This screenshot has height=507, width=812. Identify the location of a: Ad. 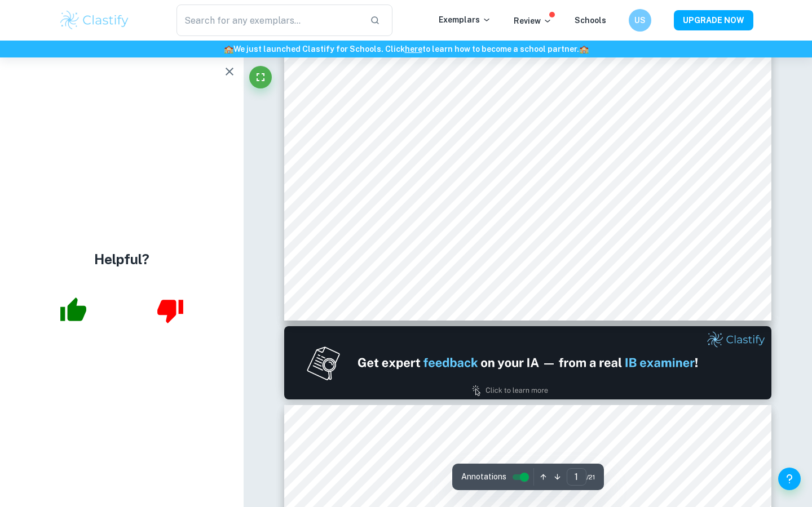
(527, 363).